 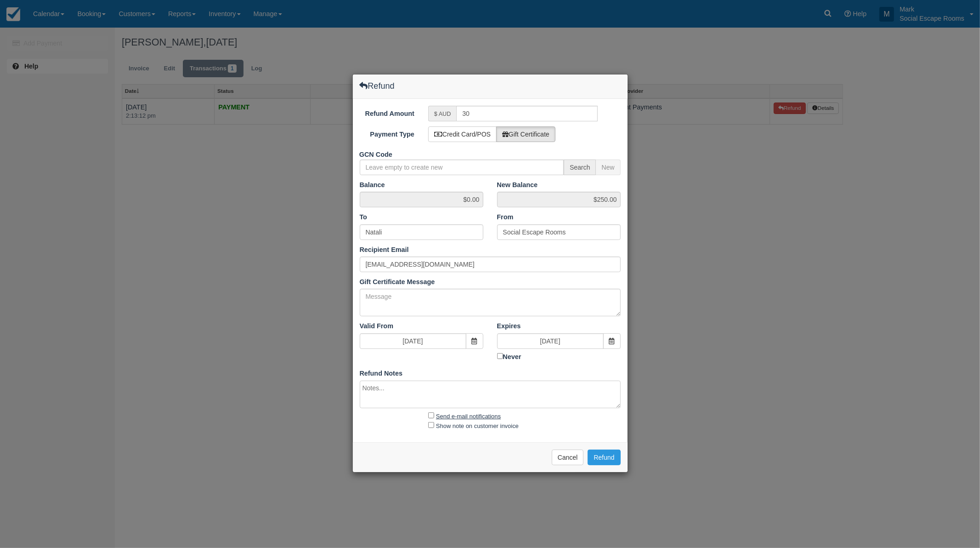 What do you see at coordinates (382, 374) in the screenshot?
I see `label: Refund Notes` at bounding box center [382, 374].